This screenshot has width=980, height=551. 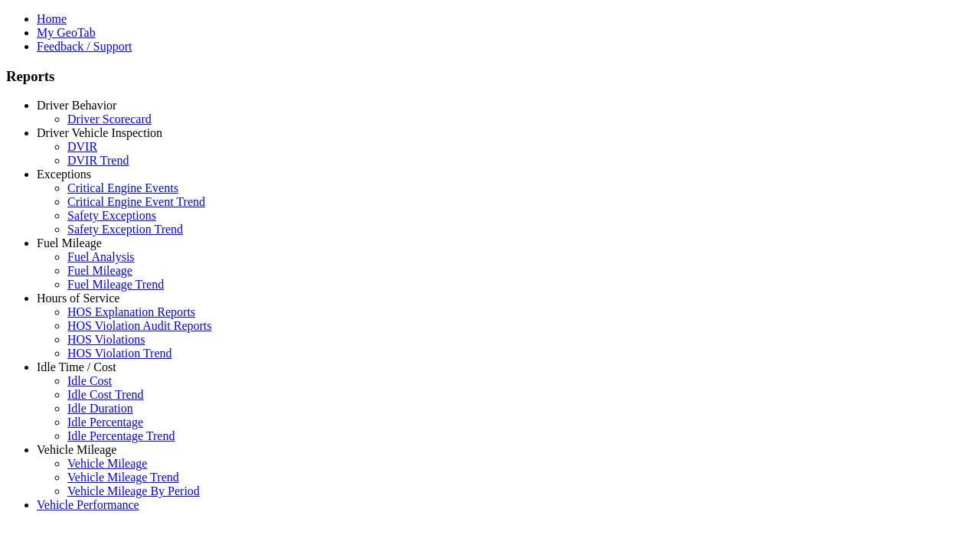 What do you see at coordinates (119, 353) in the screenshot?
I see `a: HOS Violation Trend` at bounding box center [119, 353].